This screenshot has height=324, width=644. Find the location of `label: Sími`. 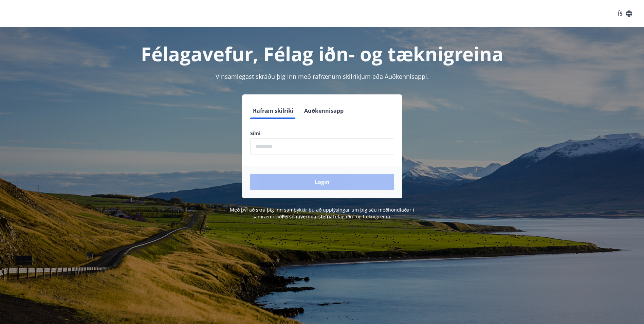

label: Sími is located at coordinates (322, 133).